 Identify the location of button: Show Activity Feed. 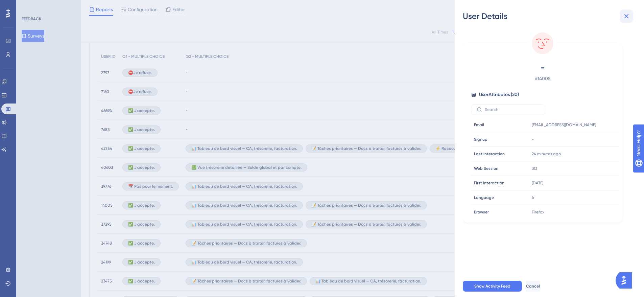
(492, 286).